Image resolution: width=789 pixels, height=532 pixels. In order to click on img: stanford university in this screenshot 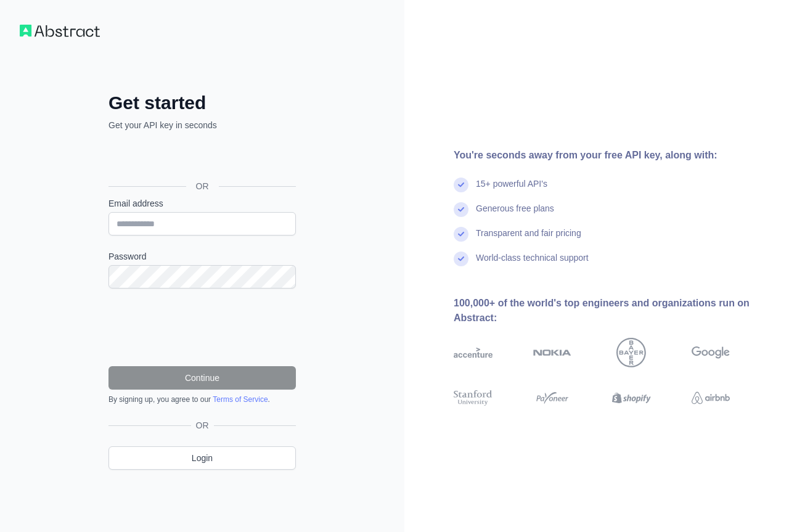, I will do `click(473, 398)`.